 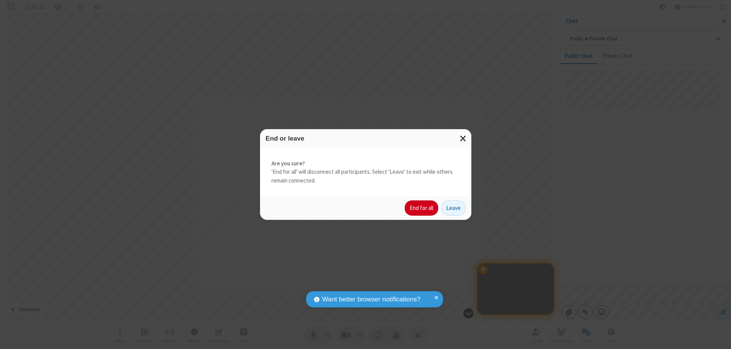 I want to click on span: Want better browser notifications?, so click(x=371, y=299).